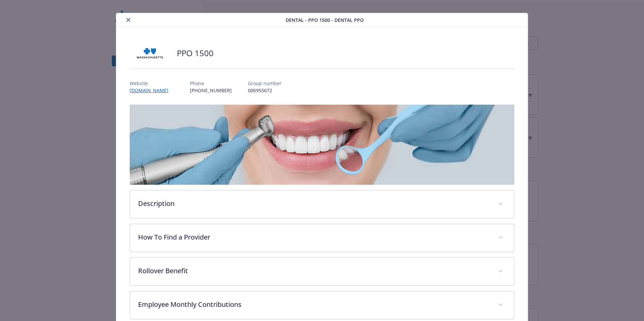 The image size is (644, 321). I want to click on p: 006955672, so click(265, 90).